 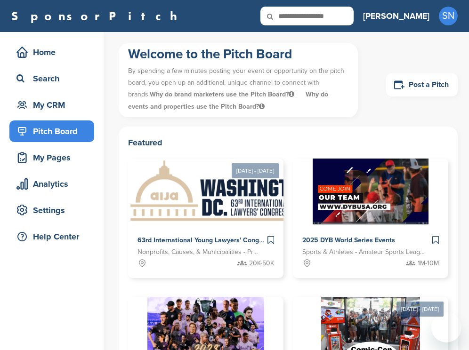 What do you see at coordinates (199, 252) in the screenshot?
I see `span: Nonprofits, Causes, & Municipalities - Professional Development` at bounding box center [199, 252].